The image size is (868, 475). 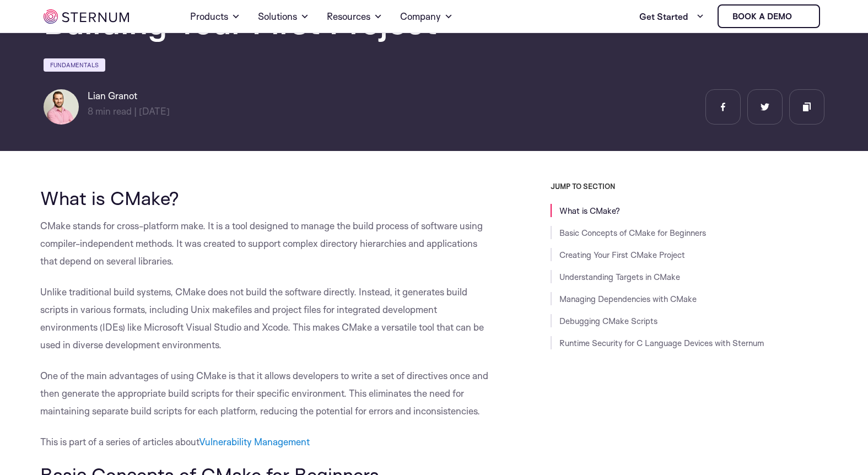 I want to click on span: 8, so click(x=91, y=111).